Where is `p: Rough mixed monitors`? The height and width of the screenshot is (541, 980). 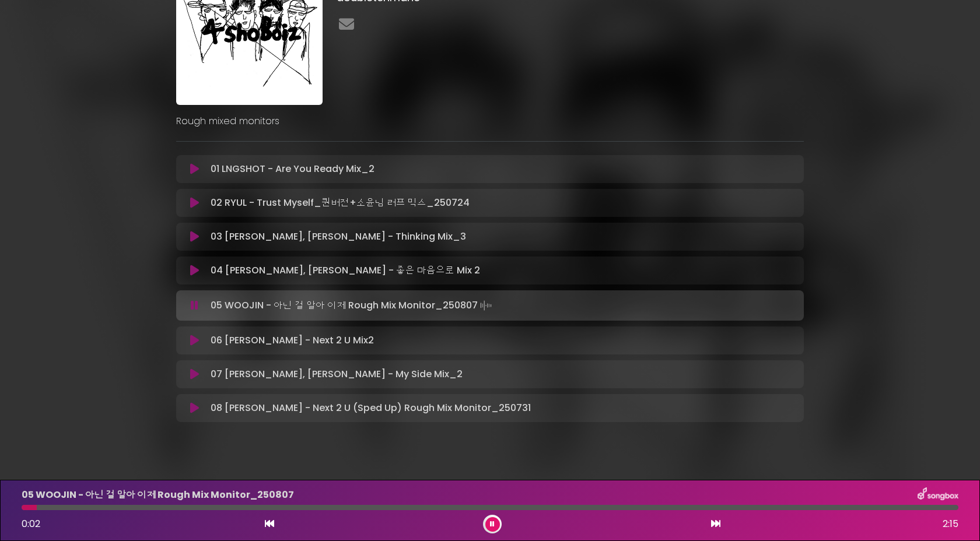
p: Rough mixed monitors is located at coordinates (490, 121).